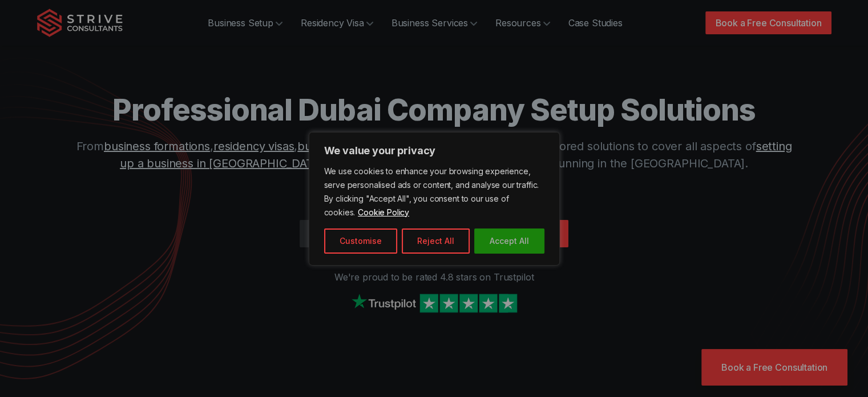 The image size is (868, 397). I want to click on button: Reject All, so click(435, 241).